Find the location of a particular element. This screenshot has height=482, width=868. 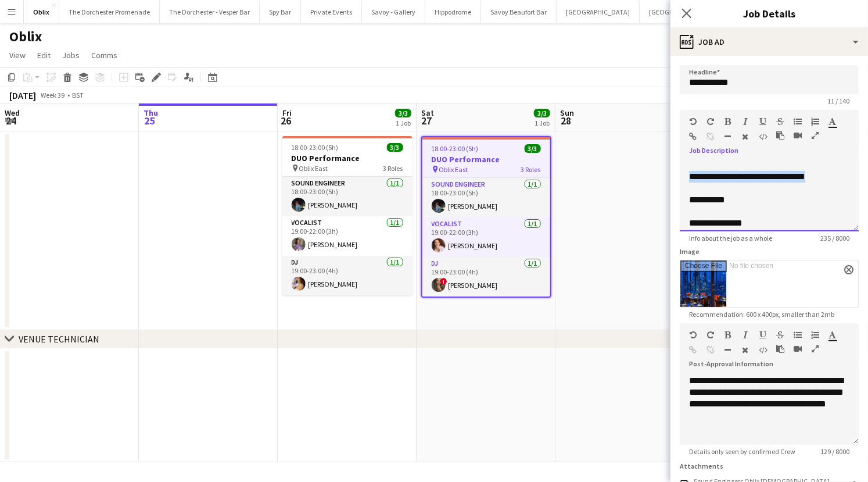

span: Sun is located at coordinates (567, 113).